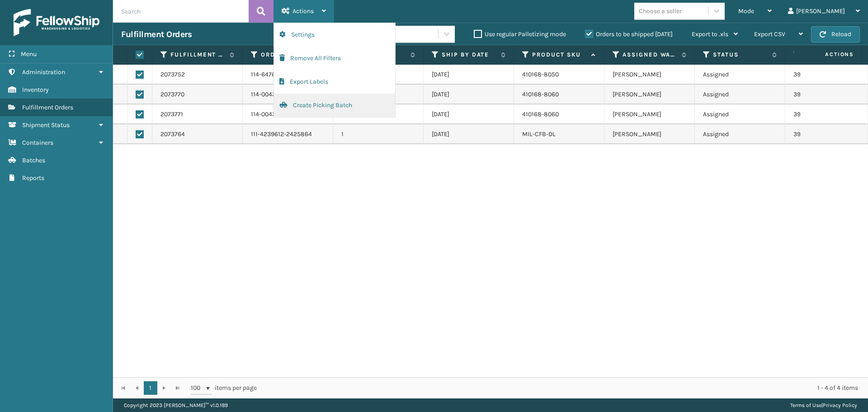 This screenshot has width=868, height=412. Describe the element at coordinates (806, 405) in the screenshot. I see `a: Terms of Use` at that location.